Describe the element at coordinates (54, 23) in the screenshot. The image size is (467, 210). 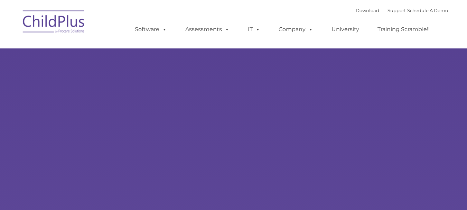
I see `img: ChildPlus by Procare Solutions` at that location.